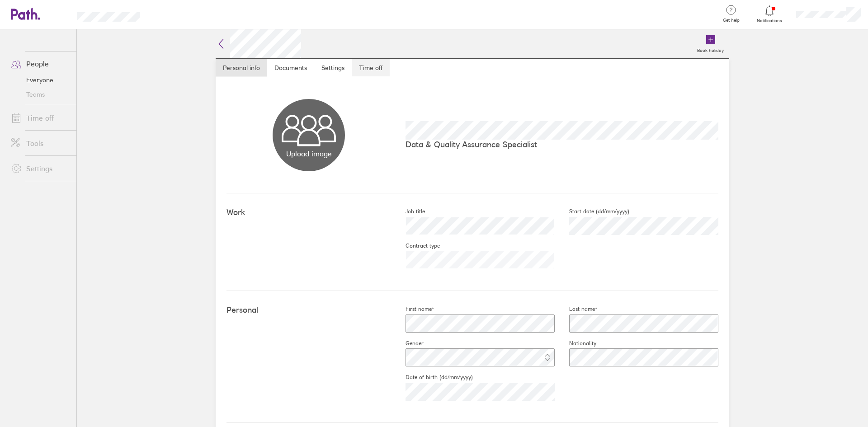  Describe the element at coordinates (711, 44) in the screenshot. I see `a: Book holiday` at that location.